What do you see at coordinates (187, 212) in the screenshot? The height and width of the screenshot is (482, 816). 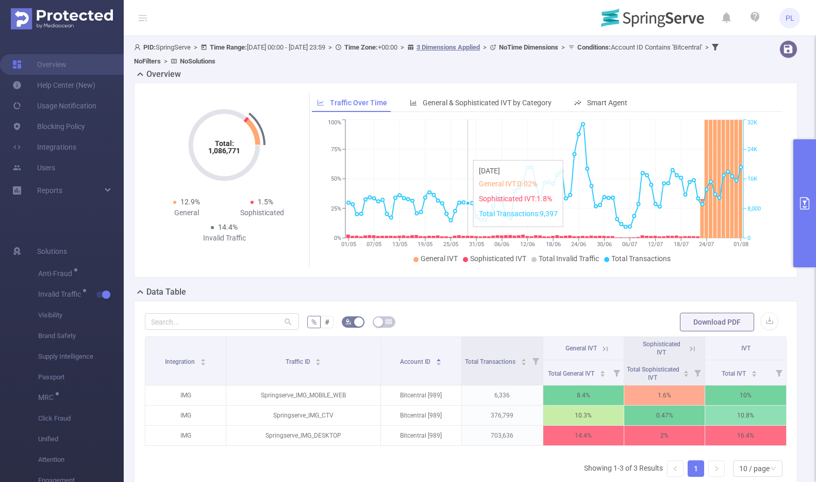 I see `div: General` at bounding box center [187, 212].